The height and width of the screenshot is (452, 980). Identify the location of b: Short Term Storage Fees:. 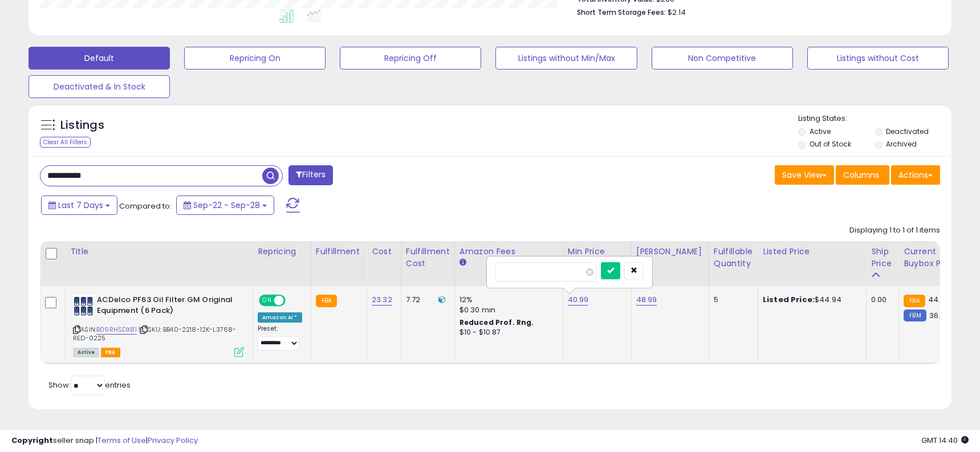
(621, 12).